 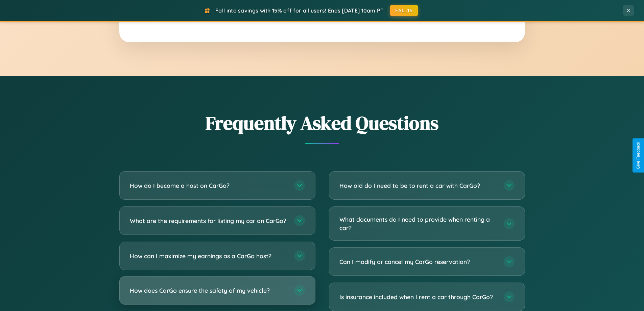 I want to click on div: Give Feedback, so click(x=638, y=155).